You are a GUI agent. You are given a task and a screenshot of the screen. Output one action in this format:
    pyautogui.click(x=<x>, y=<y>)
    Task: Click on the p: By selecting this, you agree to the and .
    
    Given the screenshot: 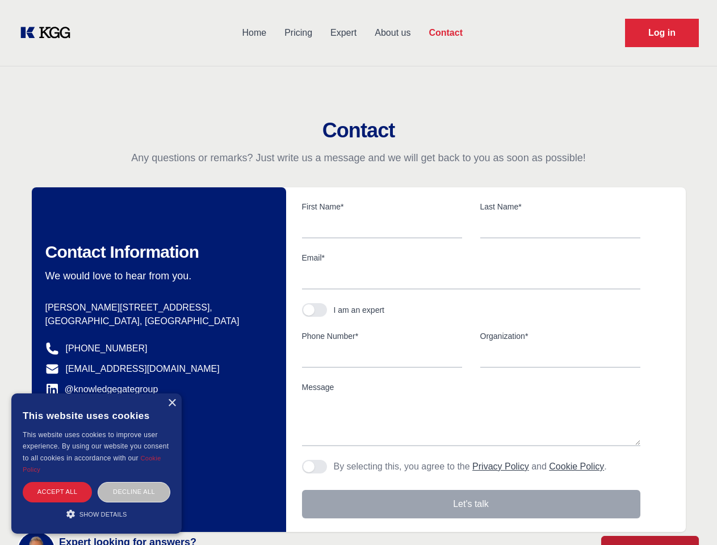 What is the action you would take?
    pyautogui.click(x=470, y=467)
    